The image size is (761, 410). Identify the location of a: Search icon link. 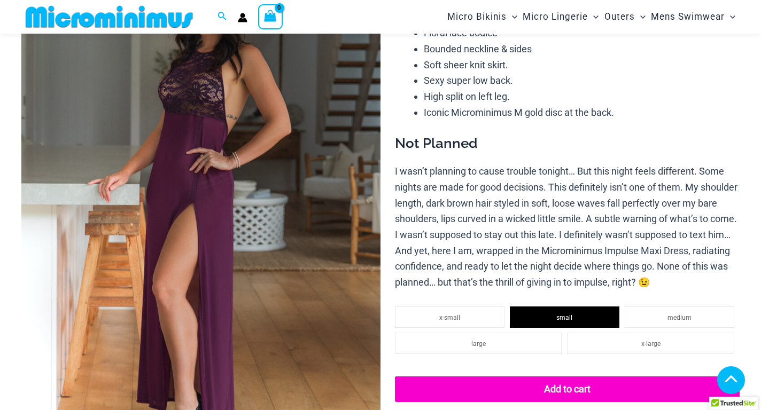
(222, 17).